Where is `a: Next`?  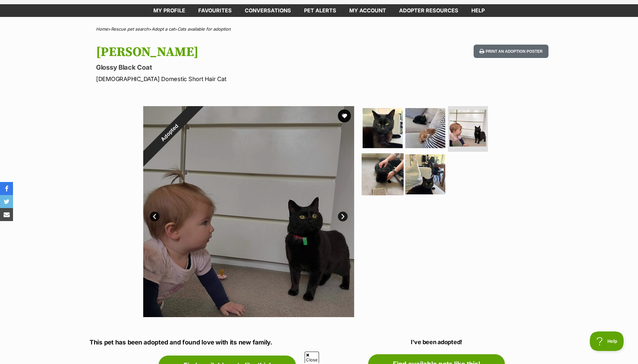
a: Next is located at coordinates (343, 217).